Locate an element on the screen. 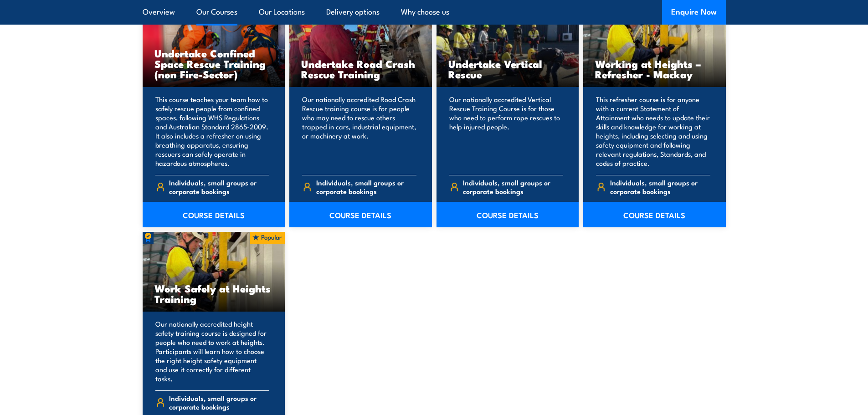 This screenshot has width=868, height=415. p: Our nationally accredited Vertical Rescue Training Course is for those who need to perform rope r... is located at coordinates (506, 131).